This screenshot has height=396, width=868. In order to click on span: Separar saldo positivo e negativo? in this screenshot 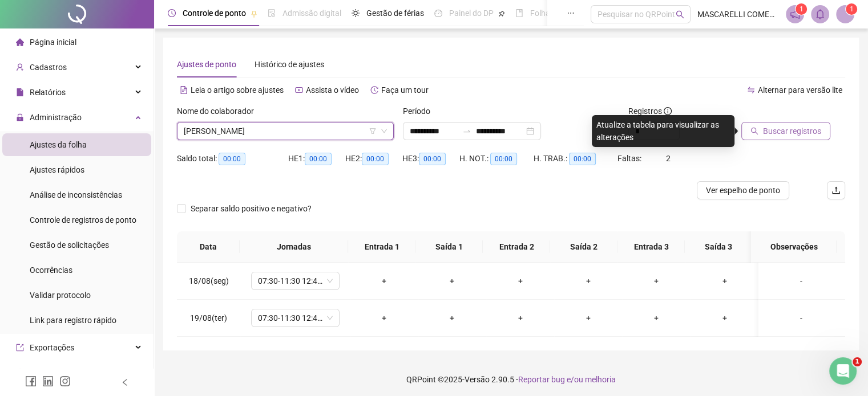, I will do `click(251, 209)`.